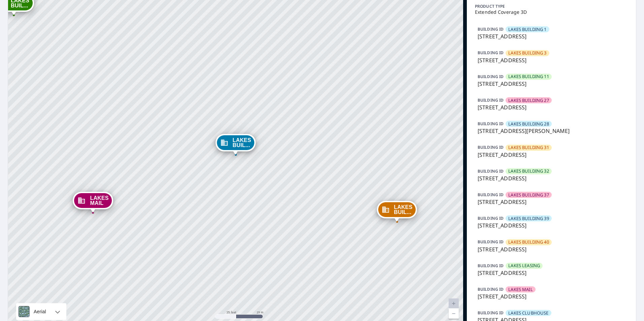 Image resolution: width=644 pixels, height=321 pixels. Describe the element at coordinates (528, 124) in the screenshot. I see `span: LAKES BUILDING 28` at that location.